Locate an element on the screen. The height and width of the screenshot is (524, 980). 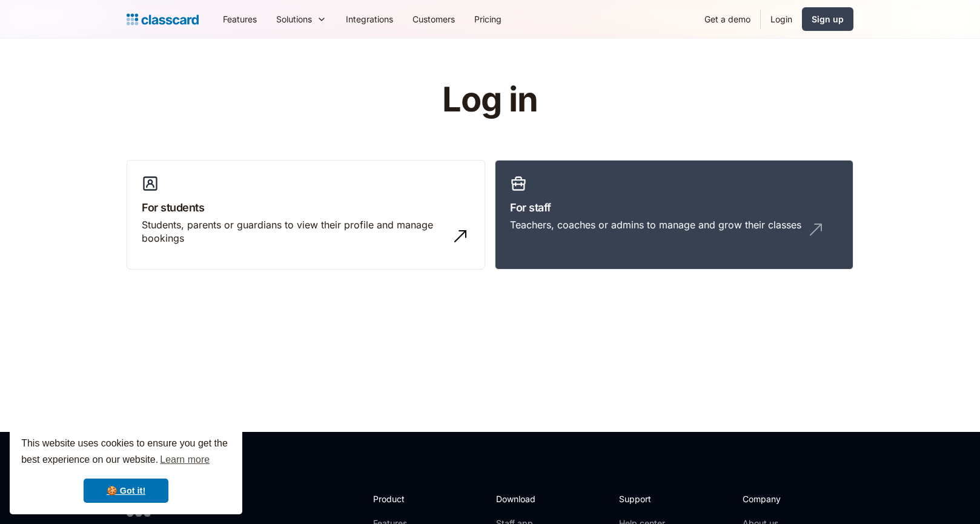
h3: For staff is located at coordinates (674, 207).